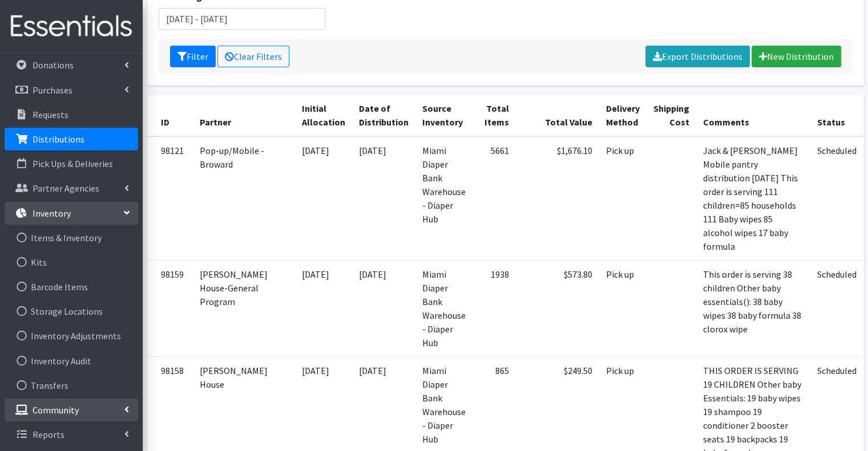 This screenshot has height=451, width=868. I want to click on a: Barcode Items, so click(71, 287).